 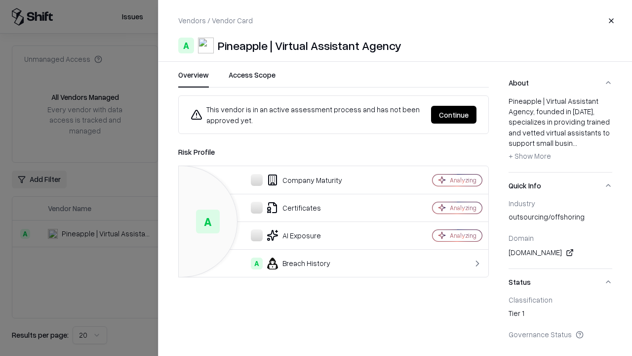 I want to click on button: + Show More, so click(x=530, y=156).